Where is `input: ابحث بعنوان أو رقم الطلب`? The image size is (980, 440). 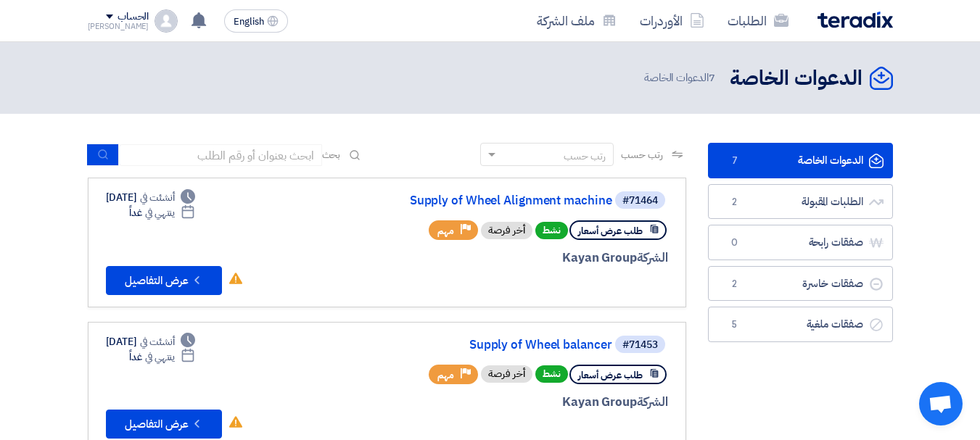 input: ابحث بعنوان أو رقم الطلب is located at coordinates (221, 156).